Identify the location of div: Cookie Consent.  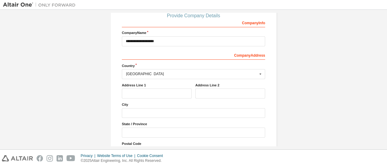
(152, 156).